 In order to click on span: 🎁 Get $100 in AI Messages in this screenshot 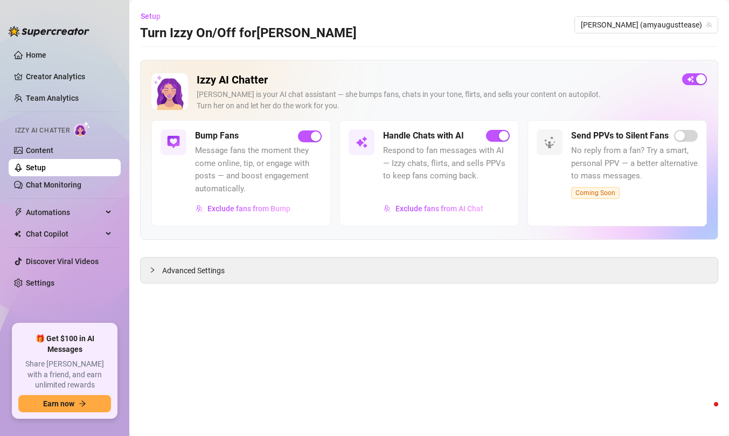, I will do `click(65, 344)`.